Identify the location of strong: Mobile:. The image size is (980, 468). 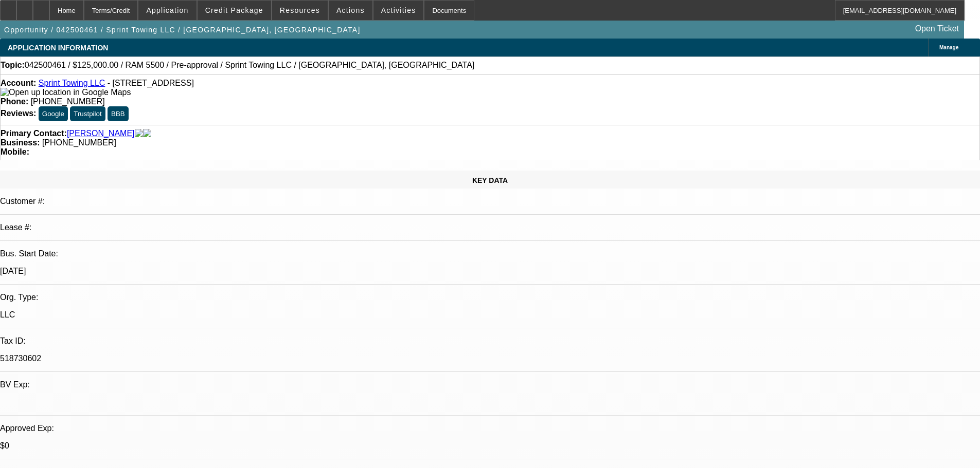
(15, 151).